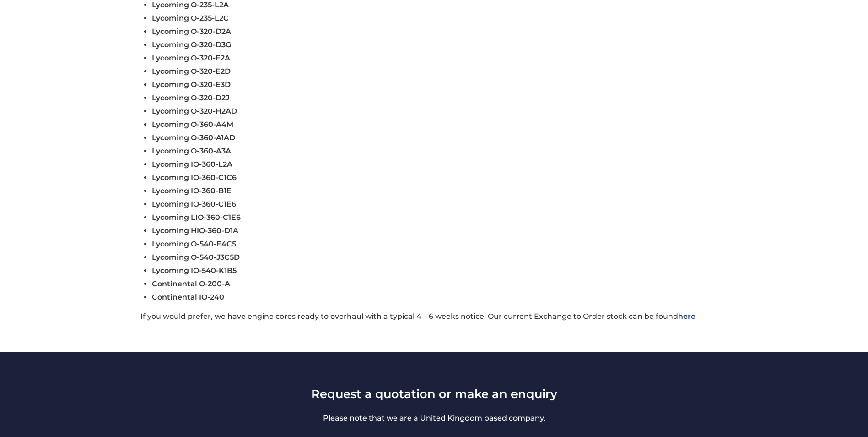 This screenshot has height=437, width=868. Describe the element at coordinates (686, 316) in the screenshot. I see `a: here` at that location.